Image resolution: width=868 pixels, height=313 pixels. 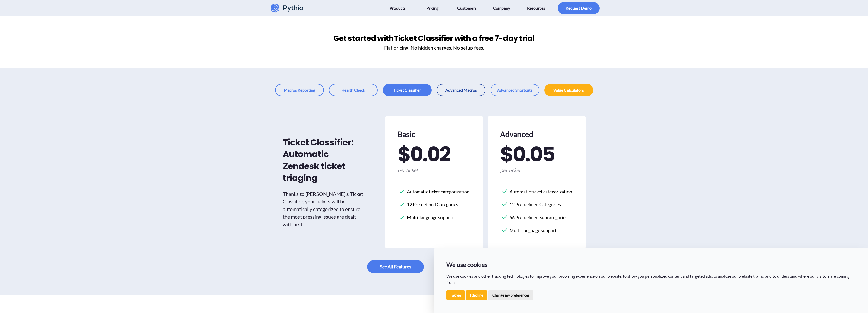 What do you see at coordinates (537, 217) in the screenshot?
I see `li: 56 Pre-defined Subcategories` at bounding box center [537, 217].